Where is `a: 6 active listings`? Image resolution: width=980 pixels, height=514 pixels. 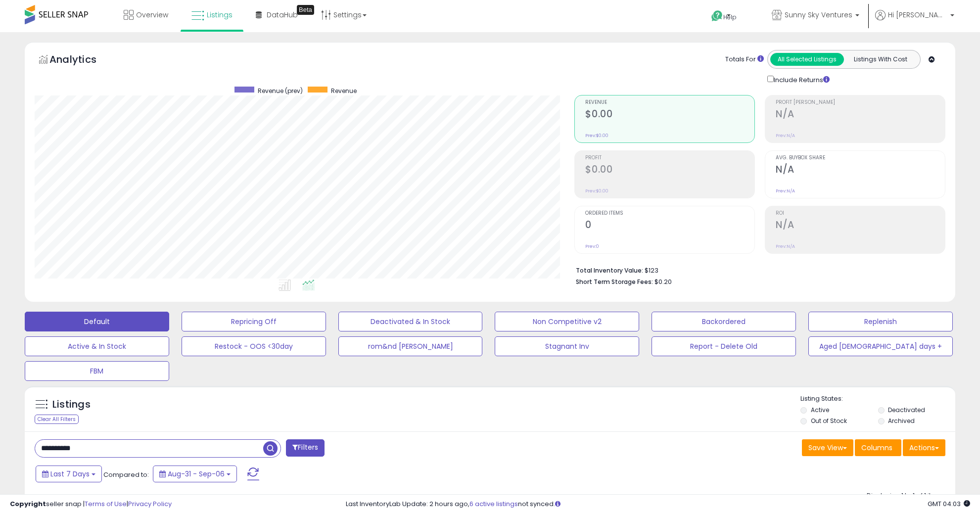
a: 6 active listings is located at coordinates (494, 504).